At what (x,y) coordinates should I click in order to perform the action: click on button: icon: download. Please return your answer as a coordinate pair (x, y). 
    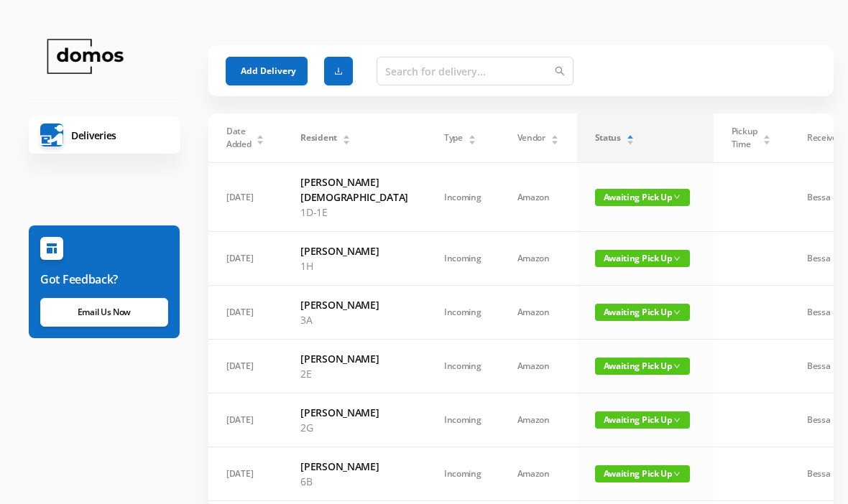
    Looking at the image, I should click on (338, 71).